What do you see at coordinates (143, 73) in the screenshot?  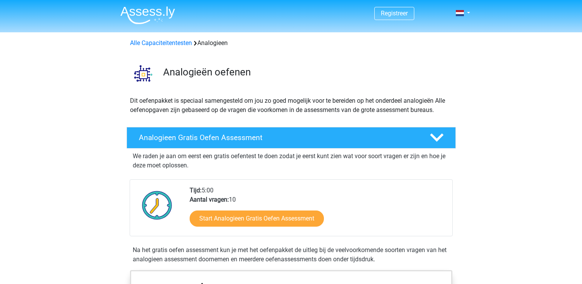 I see `img: analogieen` at bounding box center [143, 73].